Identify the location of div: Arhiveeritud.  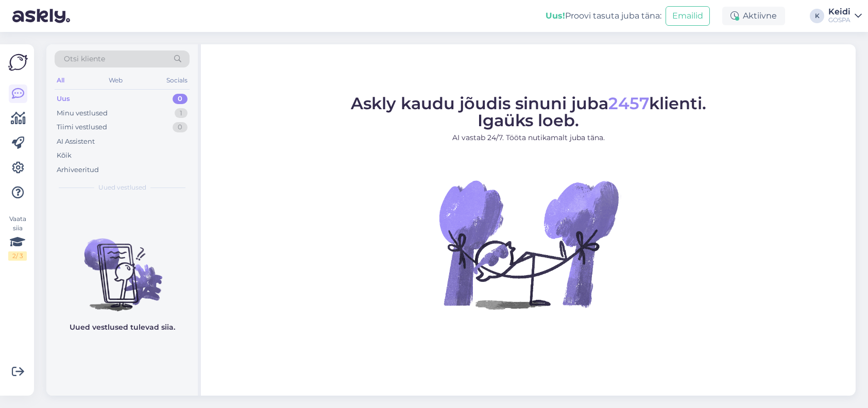
(78, 170).